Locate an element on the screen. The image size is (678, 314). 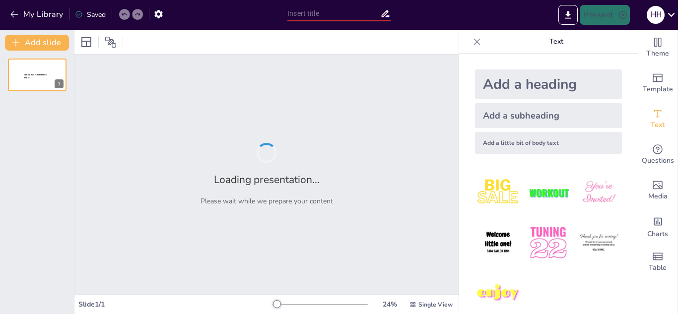
div: Add a heading is located at coordinates (549, 84).